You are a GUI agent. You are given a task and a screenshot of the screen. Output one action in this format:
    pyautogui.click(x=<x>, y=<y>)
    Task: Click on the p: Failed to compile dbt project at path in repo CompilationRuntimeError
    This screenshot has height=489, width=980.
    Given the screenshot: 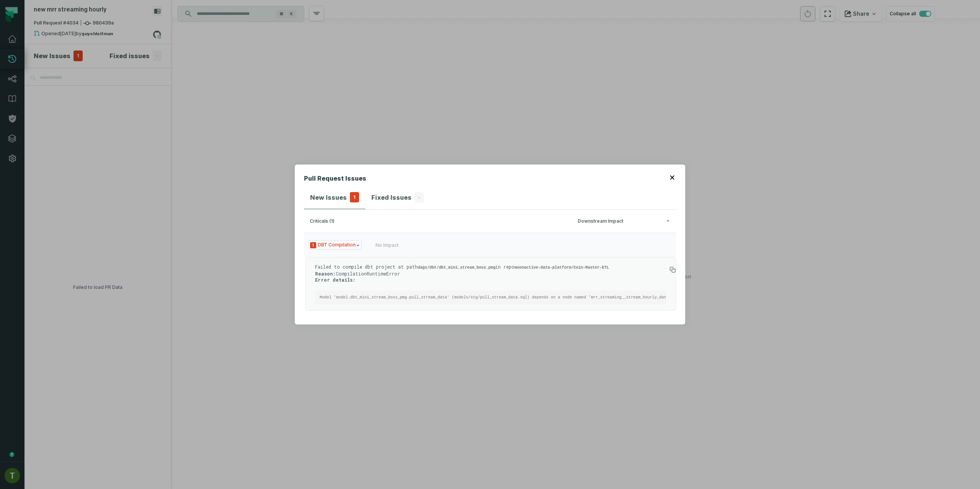 What is the action you would take?
    pyautogui.click(x=491, y=273)
    